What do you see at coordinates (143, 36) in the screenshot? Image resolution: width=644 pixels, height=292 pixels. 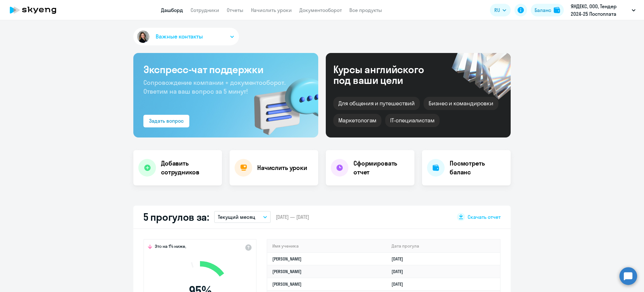 I see `img: avatar` at bounding box center [143, 36].